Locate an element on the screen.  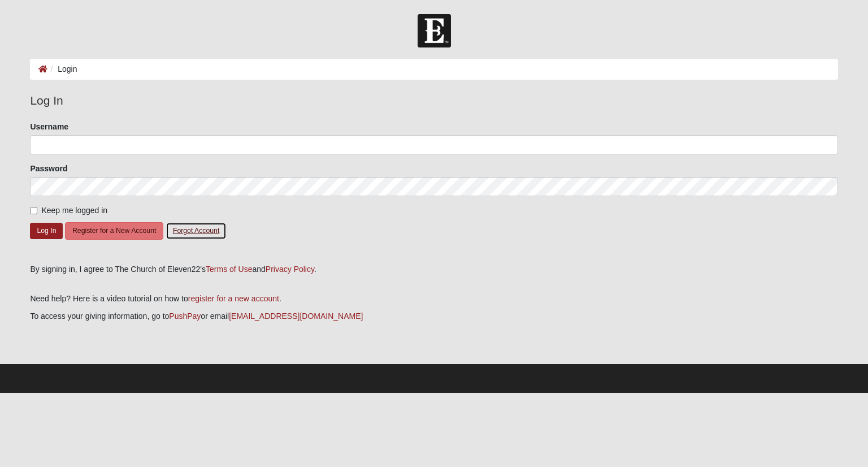
p: Need help? Here is a video tutorial on how to . is located at coordinates (434, 299).